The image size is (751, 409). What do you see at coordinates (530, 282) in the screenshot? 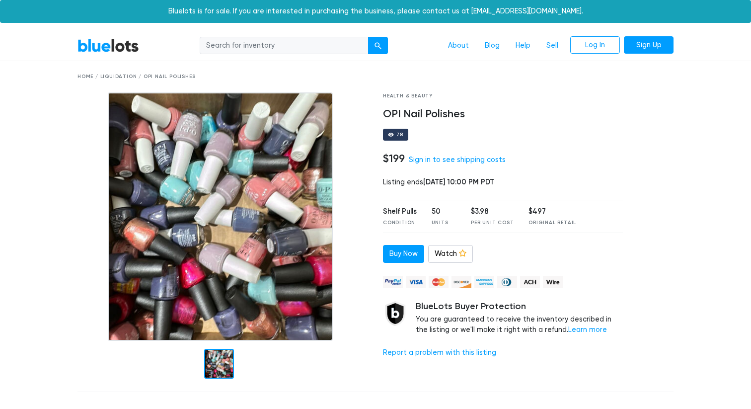
I see `img: ach-b7992fed28a4f97f893c574229be66187b9afb3f1a8d16a4691d3d3140a8ab00.png` at bounding box center [530, 282].